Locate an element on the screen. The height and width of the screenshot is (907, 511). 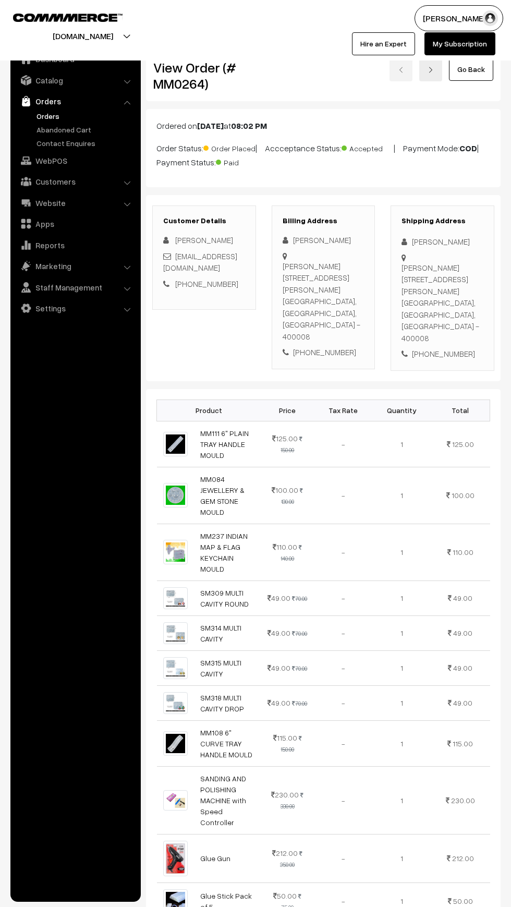
img: 1706868086865-492125342.png is located at coordinates (175, 703).